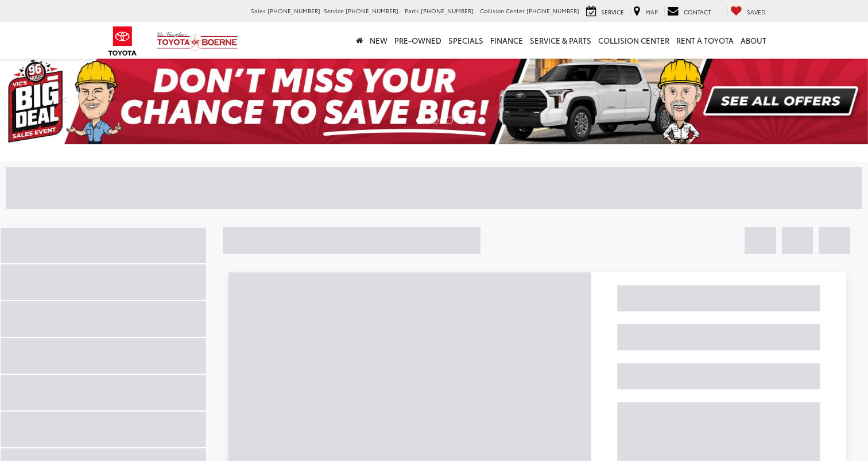 The image size is (868, 461). I want to click on a: Finance, so click(507, 40).